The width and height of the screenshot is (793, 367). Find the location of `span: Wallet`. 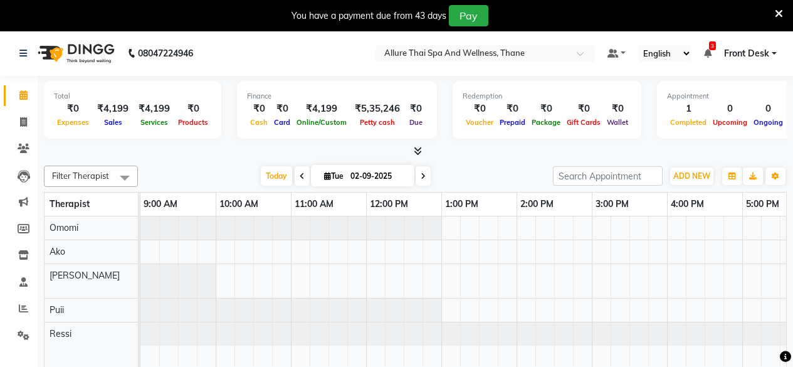

span: Wallet is located at coordinates (617, 122).